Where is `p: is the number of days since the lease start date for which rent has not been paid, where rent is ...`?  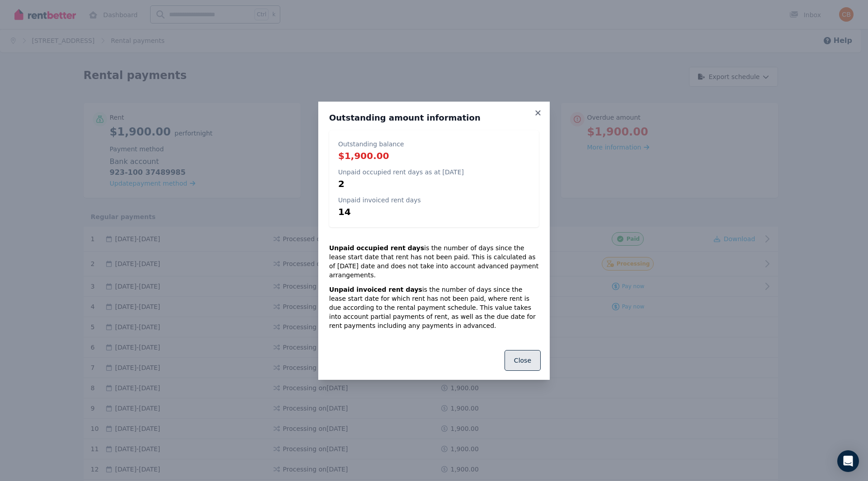
p: is the number of days since the lease start date for which rent has not been paid, where rent is ... is located at coordinates (434, 308).